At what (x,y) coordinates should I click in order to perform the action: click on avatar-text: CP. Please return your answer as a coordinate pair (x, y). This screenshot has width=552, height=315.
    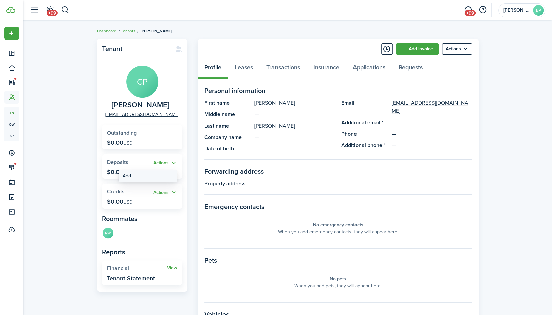
    Looking at the image, I should click on (142, 82).